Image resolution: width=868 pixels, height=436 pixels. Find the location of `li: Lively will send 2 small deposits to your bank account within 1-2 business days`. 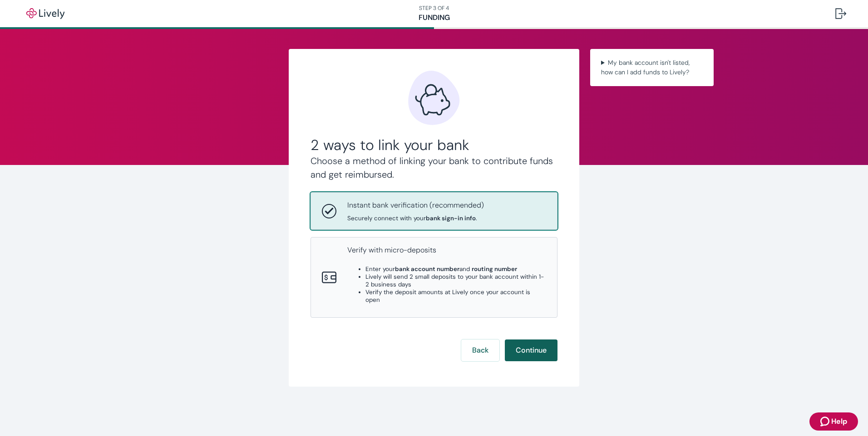

li: Lively will send 2 small deposits to your bank account within 1-2 business days is located at coordinates (456, 281).